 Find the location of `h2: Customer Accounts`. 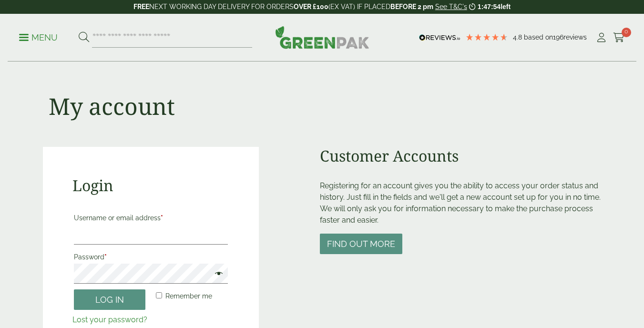

h2: Customer Accounts is located at coordinates (460, 156).